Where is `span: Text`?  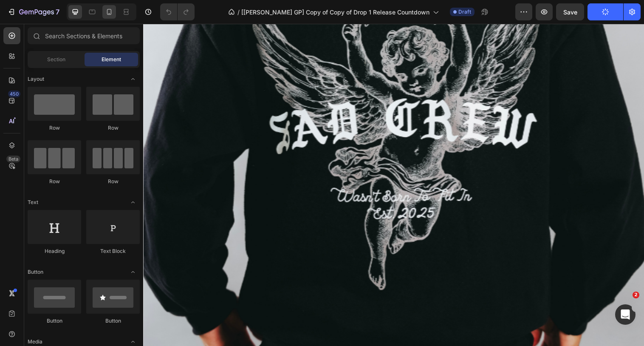
span: Text is located at coordinates (33, 202).